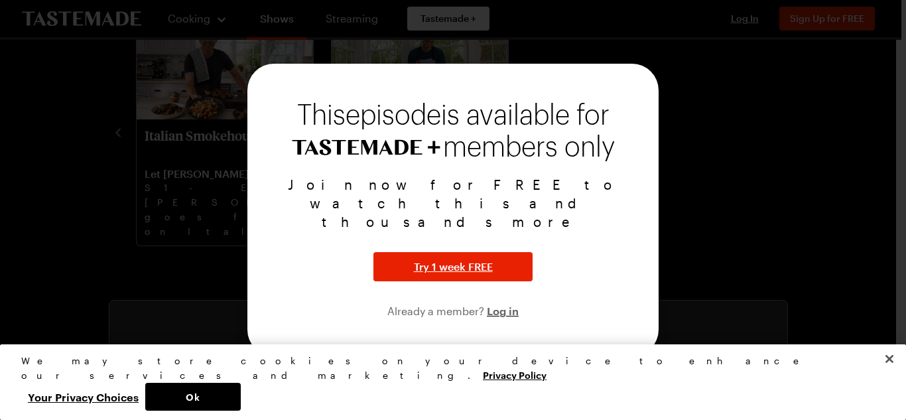 The height and width of the screenshot is (420, 906). I want to click on button: Close, so click(890, 359).